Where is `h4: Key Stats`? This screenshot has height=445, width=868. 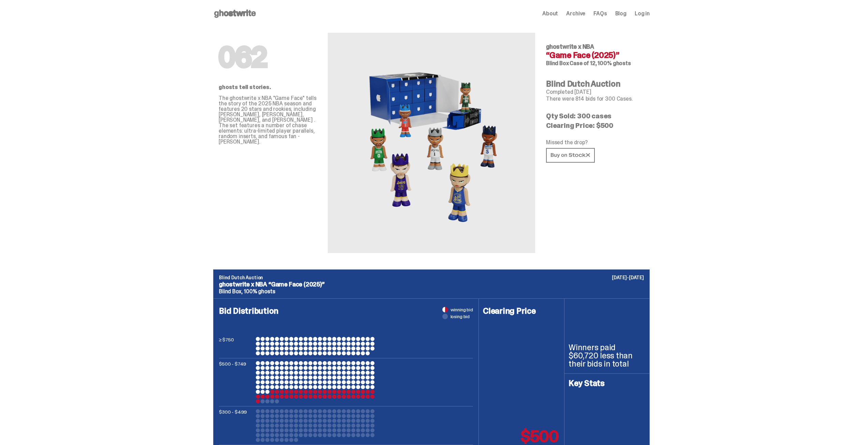
h4: Key Stats is located at coordinates (607, 384).